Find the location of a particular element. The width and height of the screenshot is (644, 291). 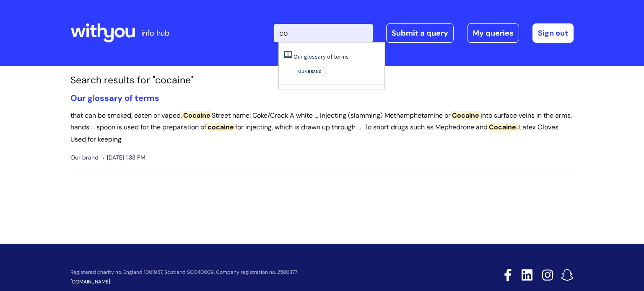

span: Cocaine. is located at coordinates (503, 127).